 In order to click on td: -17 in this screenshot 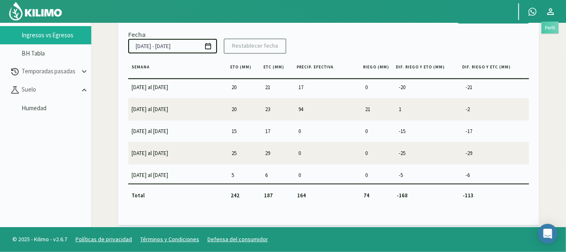, I will do `click(495, 131)`.